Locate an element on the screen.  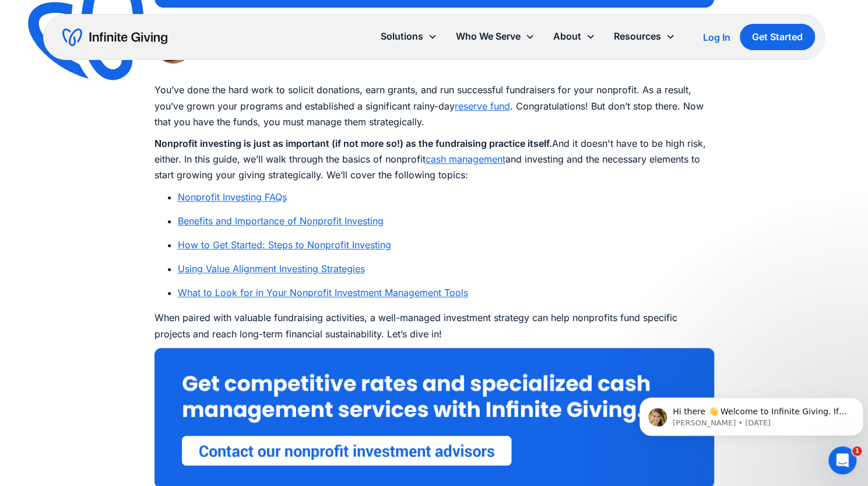
a: cash management is located at coordinates (465, 159).